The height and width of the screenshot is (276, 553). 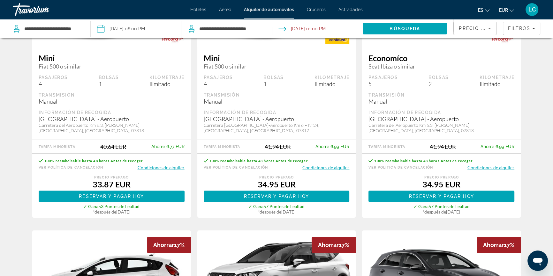 I want to click on button: Search, so click(x=405, y=29).